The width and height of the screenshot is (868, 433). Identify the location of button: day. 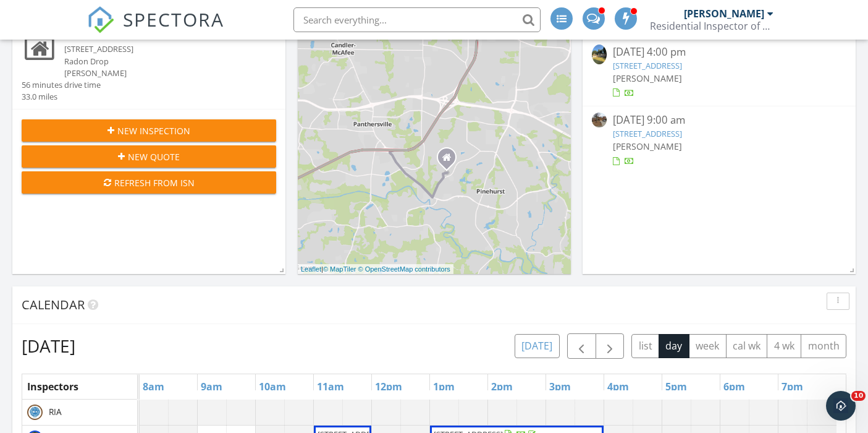
(674, 345).